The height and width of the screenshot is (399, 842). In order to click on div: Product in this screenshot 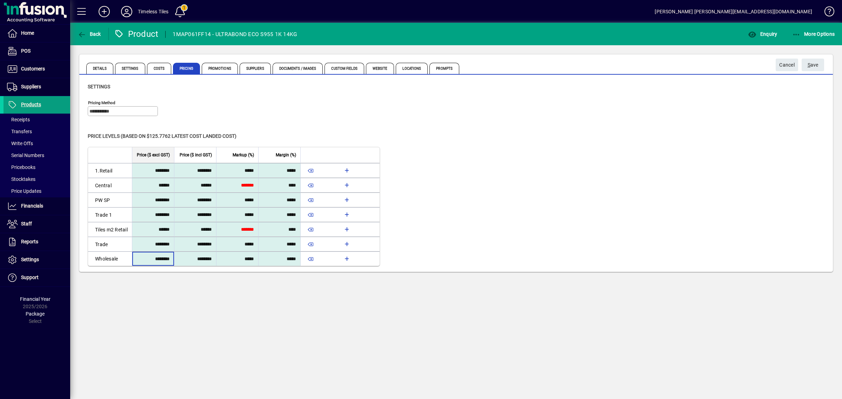, I will do `click(136, 34)`.